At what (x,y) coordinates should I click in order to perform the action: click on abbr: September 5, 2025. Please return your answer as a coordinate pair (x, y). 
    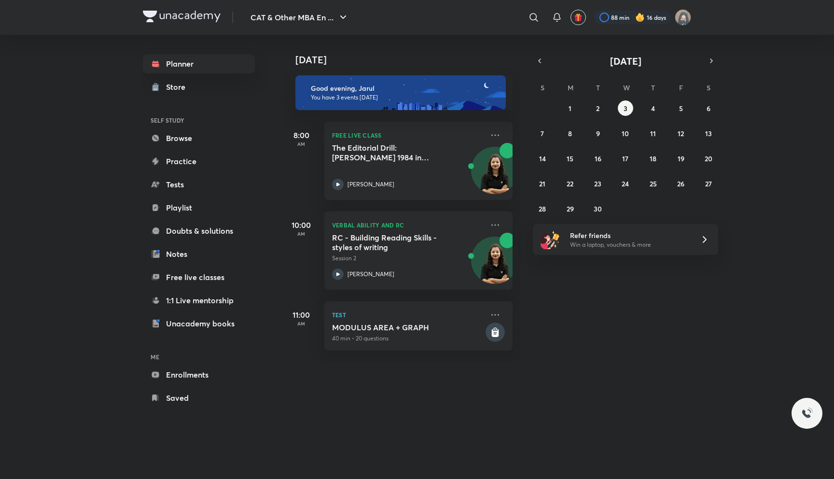
    Looking at the image, I should click on (681, 108).